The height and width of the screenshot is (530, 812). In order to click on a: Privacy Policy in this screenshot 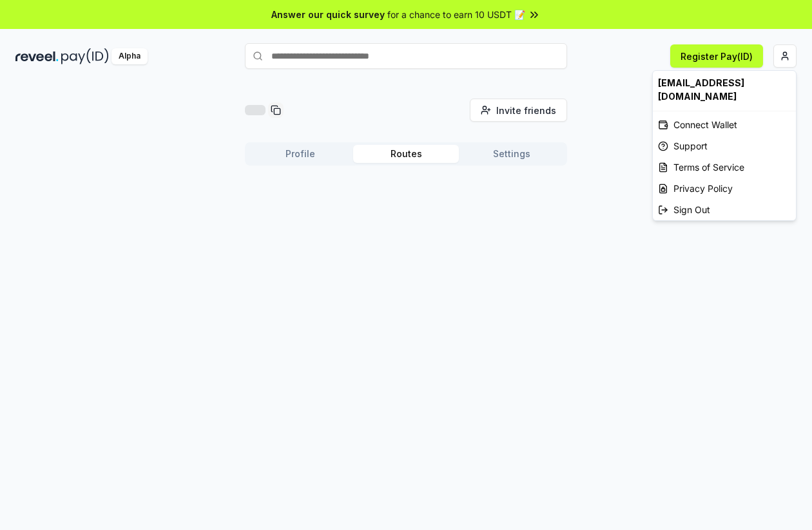, I will do `click(724, 188)`.